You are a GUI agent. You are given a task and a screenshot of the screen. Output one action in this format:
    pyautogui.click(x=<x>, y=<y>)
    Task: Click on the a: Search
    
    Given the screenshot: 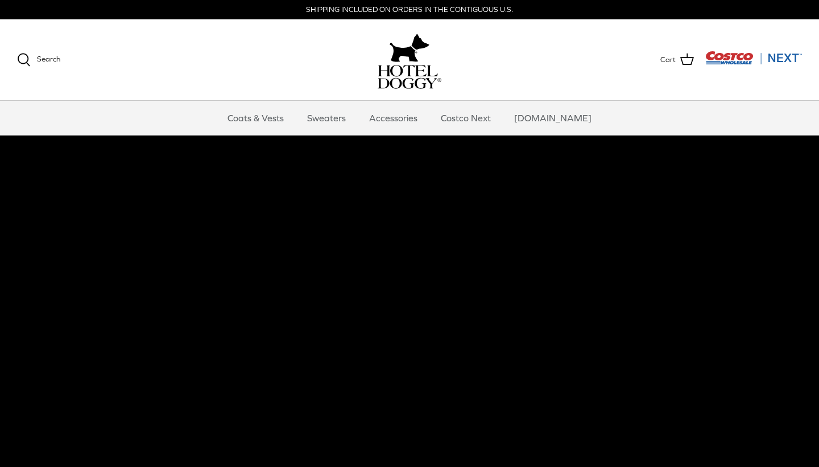 What is the action you would take?
    pyautogui.click(x=39, y=60)
    